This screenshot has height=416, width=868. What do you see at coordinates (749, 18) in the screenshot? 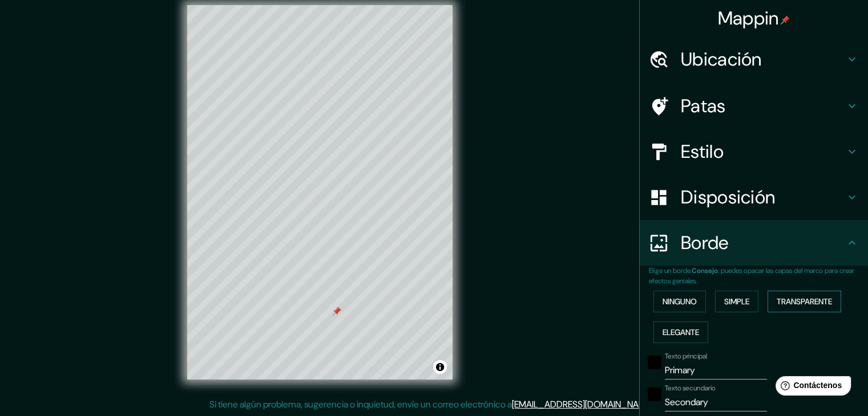
I see `font: Mappin` at bounding box center [749, 18].